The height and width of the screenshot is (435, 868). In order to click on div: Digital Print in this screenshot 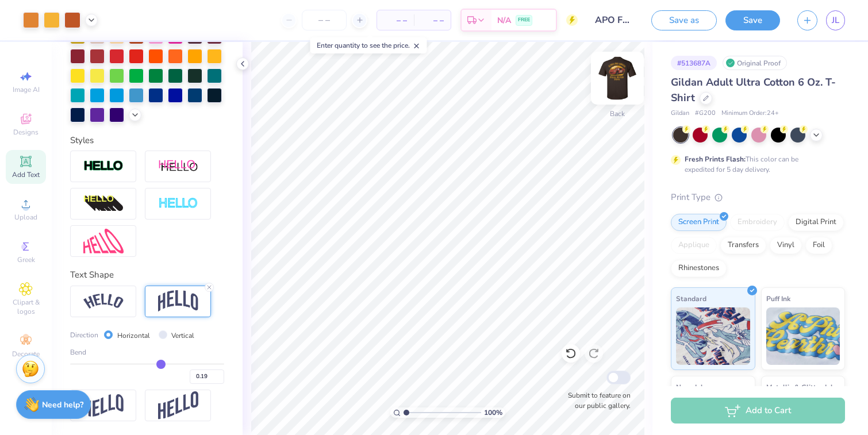, I will do `click(816, 222)`.